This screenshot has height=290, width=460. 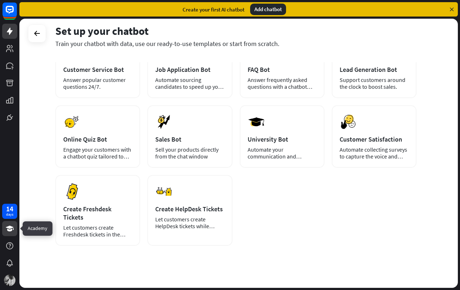 What do you see at coordinates (98, 213) in the screenshot?
I see `div: Create Freshdesk Tickets` at bounding box center [98, 213].